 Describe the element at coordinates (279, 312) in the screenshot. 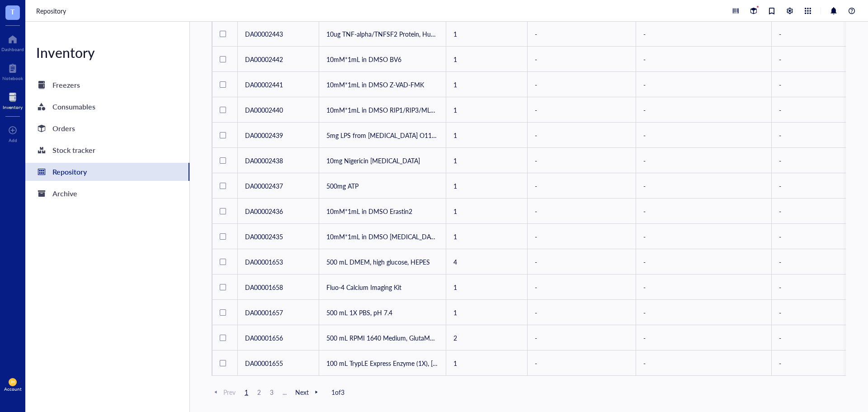

I see `td: DA00001657` at that location.